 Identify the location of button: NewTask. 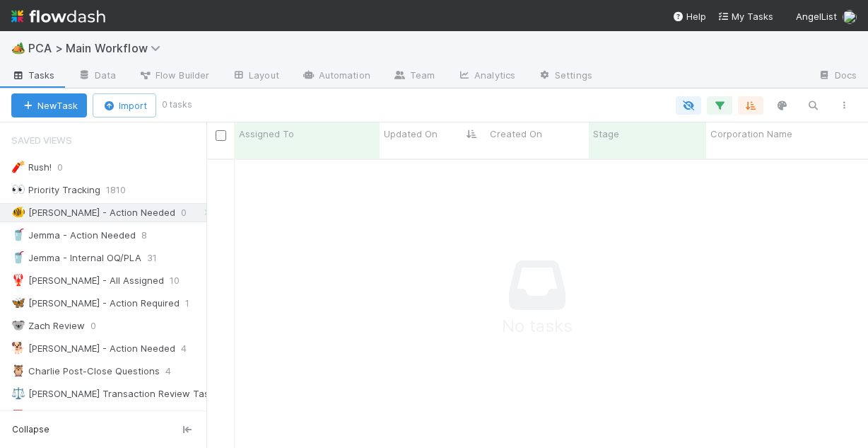
(49, 105).